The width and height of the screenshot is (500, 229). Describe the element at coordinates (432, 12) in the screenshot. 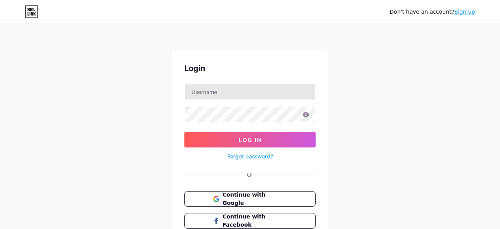

I see `div: Don't have an account?` at that location.